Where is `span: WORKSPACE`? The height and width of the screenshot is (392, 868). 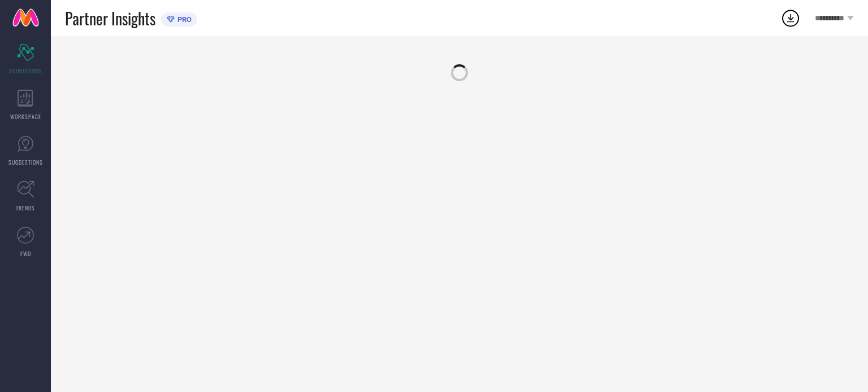 span: WORKSPACE is located at coordinates (25, 116).